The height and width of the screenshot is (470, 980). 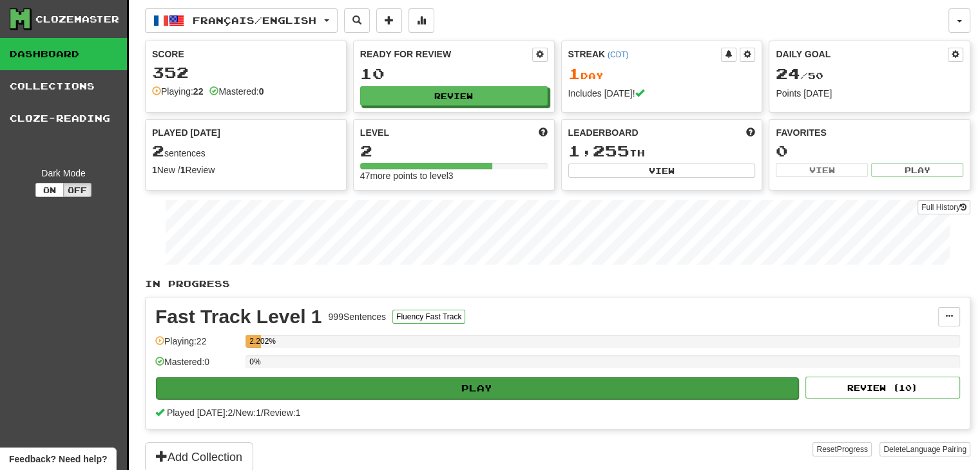 What do you see at coordinates (852, 450) in the screenshot?
I see `span: Progress` at bounding box center [852, 450].